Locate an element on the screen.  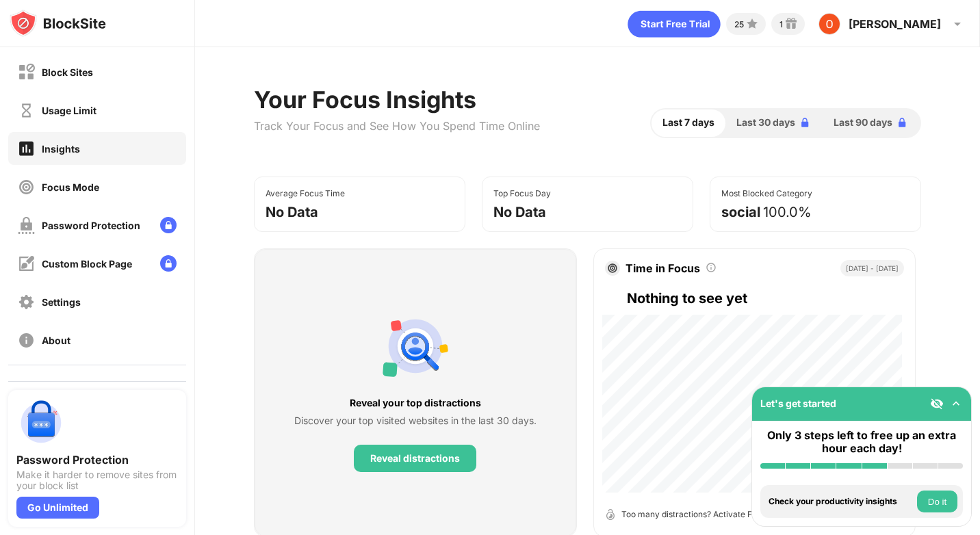
img: insights-on.svg is located at coordinates (26, 148).